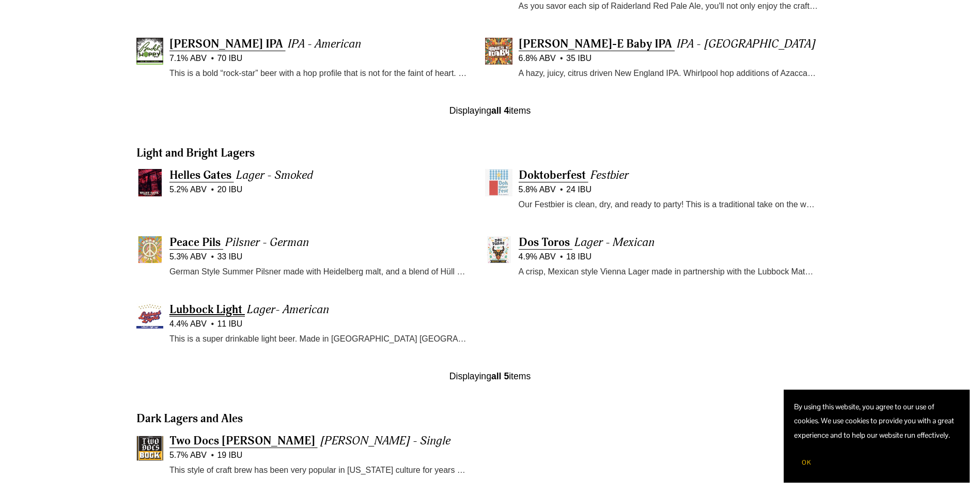 The height and width of the screenshot is (493, 980). Describe the element at coordinates (188, 324) in the screenshot. I see `span: 4.4% ABV` at that location.